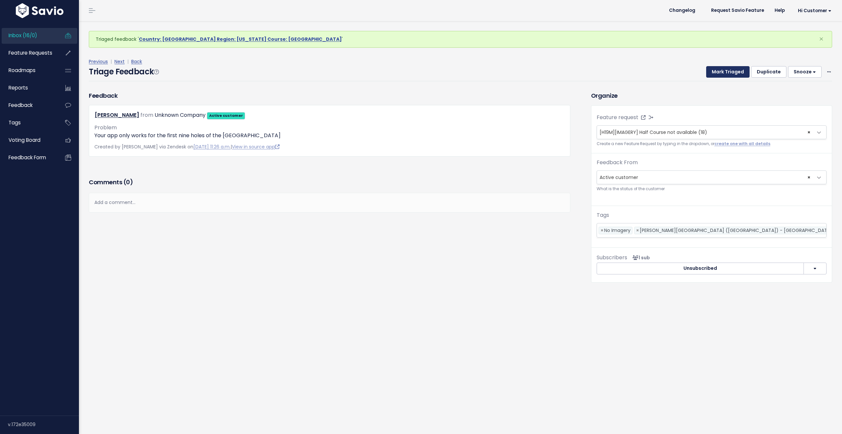  I want to click on span: Hi Customer, so click(814, 11).